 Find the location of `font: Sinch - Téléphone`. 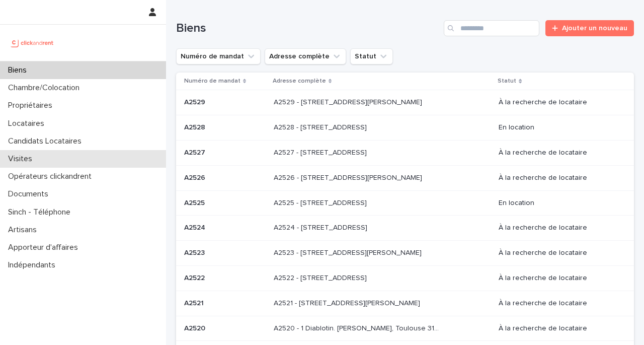

font: Sinch - Téléphone is located at coordinates (39, 212).